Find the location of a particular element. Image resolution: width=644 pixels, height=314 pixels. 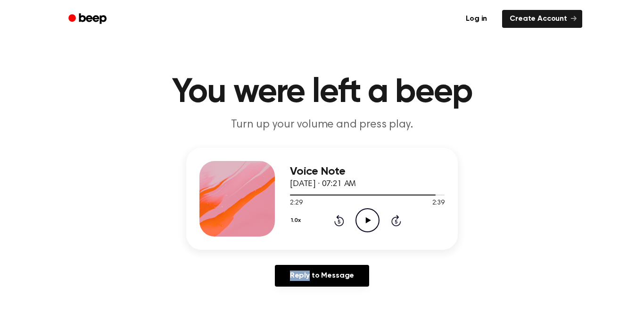

p: Turn up your volume and press play. is located at coordinates (322, 125).